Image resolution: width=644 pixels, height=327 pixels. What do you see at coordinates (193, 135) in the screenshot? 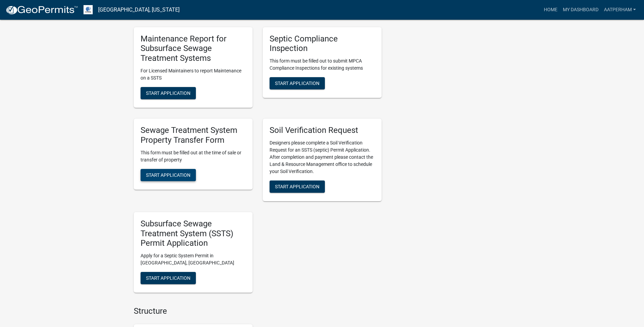
I see `h5: Sewage Treatment System Property Transfer Form` at bounding box center [193, 135].